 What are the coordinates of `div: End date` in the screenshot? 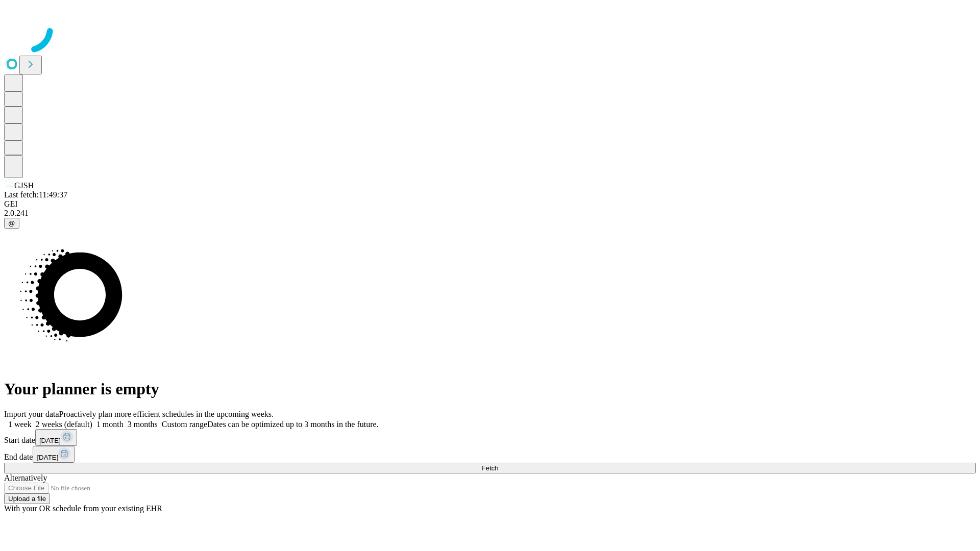 It's located at (490, 454).